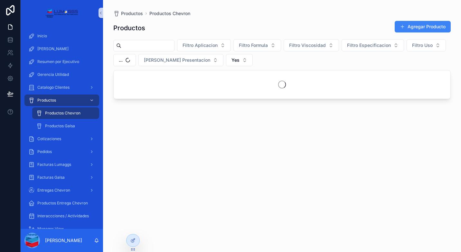  What do you see at coordinates (60, 126) in the screenshot?
I see `span: Productos Galsa` at bounding box center [60, 126].